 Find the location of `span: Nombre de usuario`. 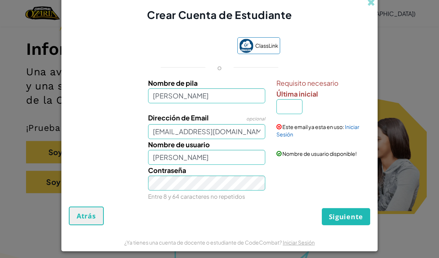

span: Nombre de usuario is located at coordinates (179, 144).